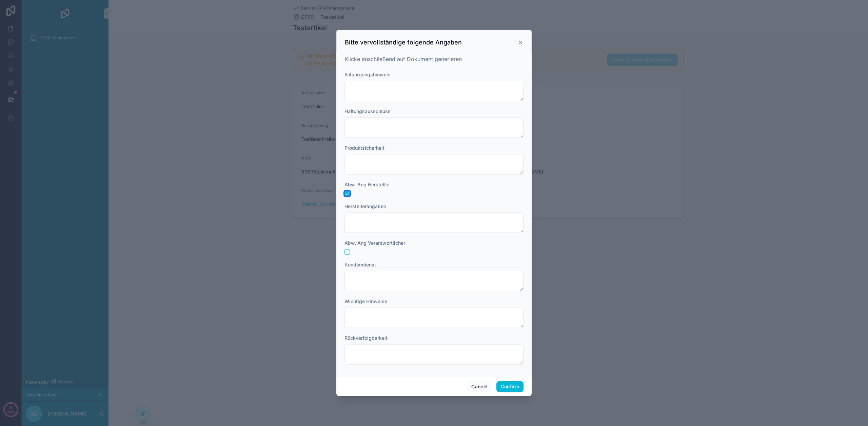 Image resolution: width=868 pixels, height=426 pixels. What do you see at coordinates (375, 242) in the screenshot?
I see `span: Abw. Ang Verantwortlicher` at bounding box center [375, 242].